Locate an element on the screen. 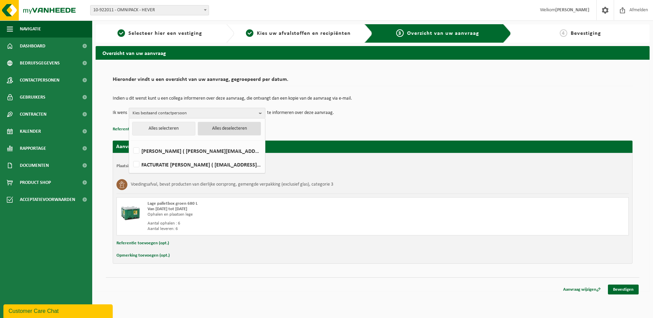 The height and width of the screenshot is (318, 653). span: Lage palletbox groen 680 L is located at coordinates (173, 204).